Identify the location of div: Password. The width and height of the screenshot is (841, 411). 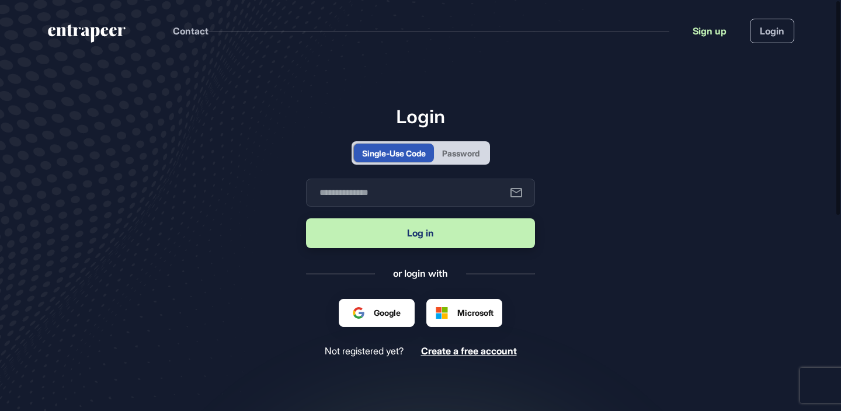
(461, 153).